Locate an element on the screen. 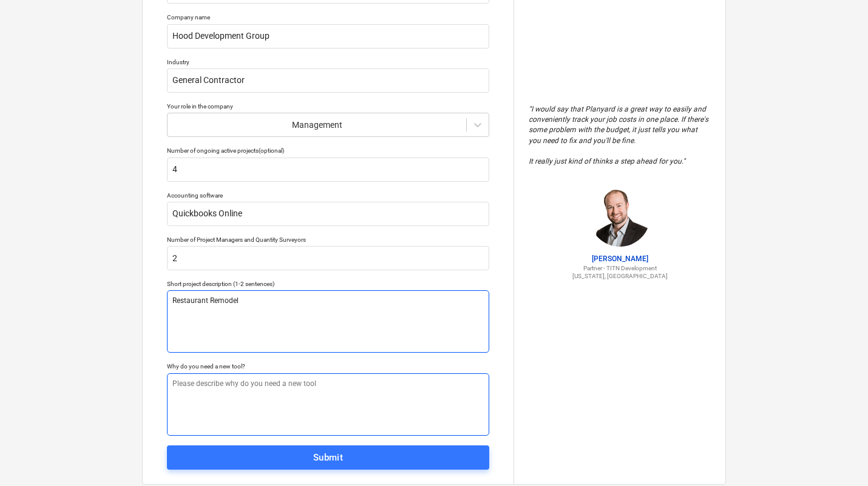 Image resolution: width=868 pixels, height=486 pixels. input: Number of ongoing active projects is located at coordinates (328, 170).